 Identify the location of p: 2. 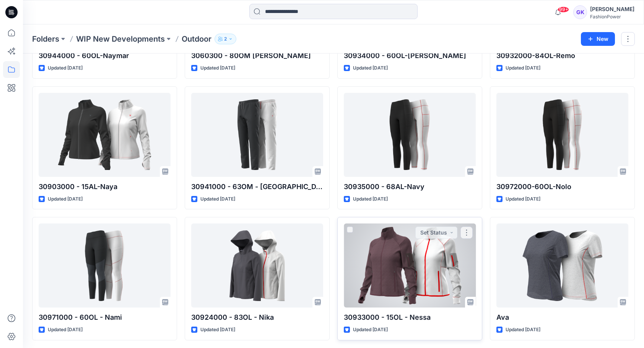
(225, 39).